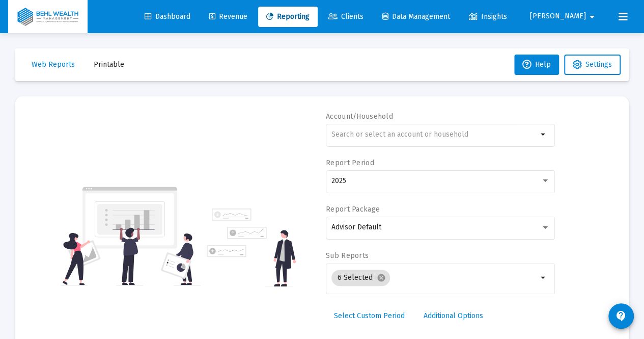  Describe the element at coordinates (109, 65) in the screenshot. I see `button: Printable` at that location.